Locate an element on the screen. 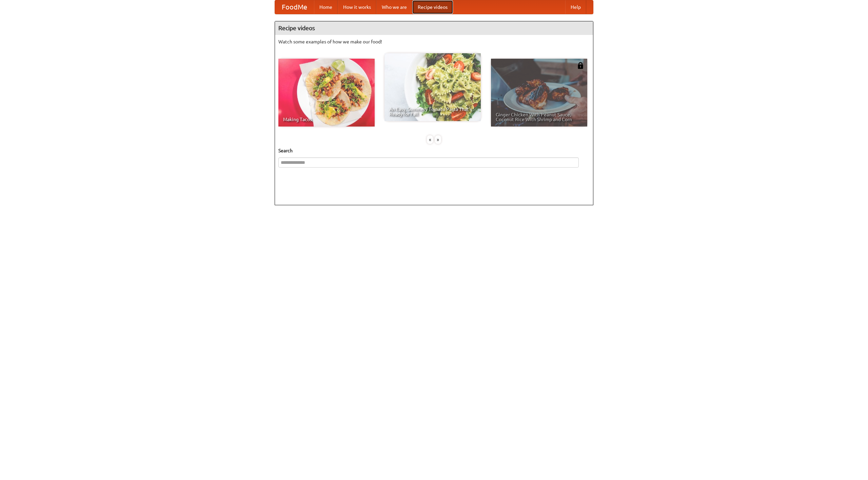 This screenshot has height=480, width=868. a: How it works is located at coordinates (357, 7).